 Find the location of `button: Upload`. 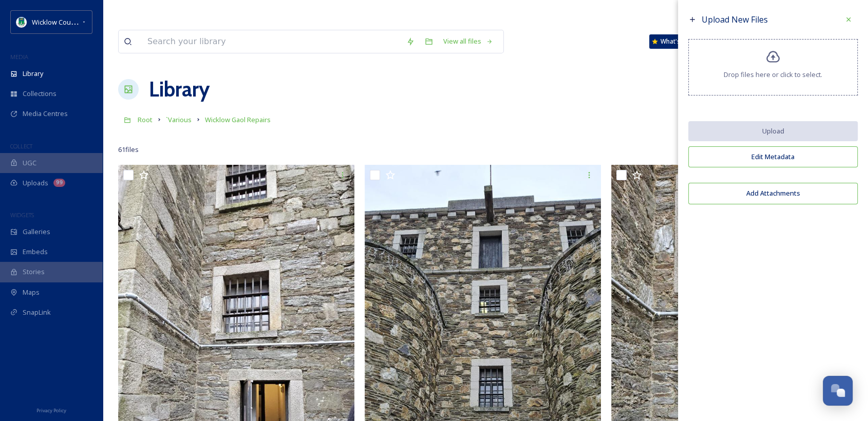

button: Upload is located at coordinates (773, 131).